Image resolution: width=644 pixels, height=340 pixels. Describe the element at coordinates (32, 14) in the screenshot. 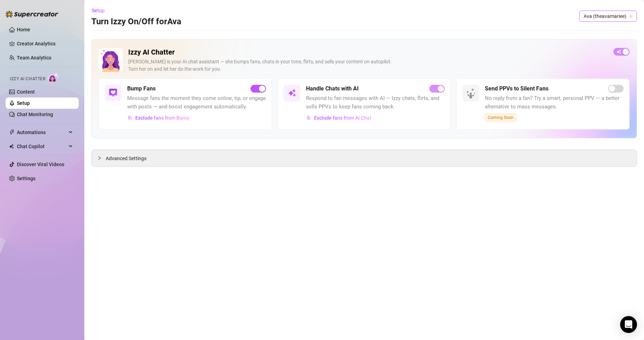

I see `img: logo-BBDzfeDw.svg` at that location.